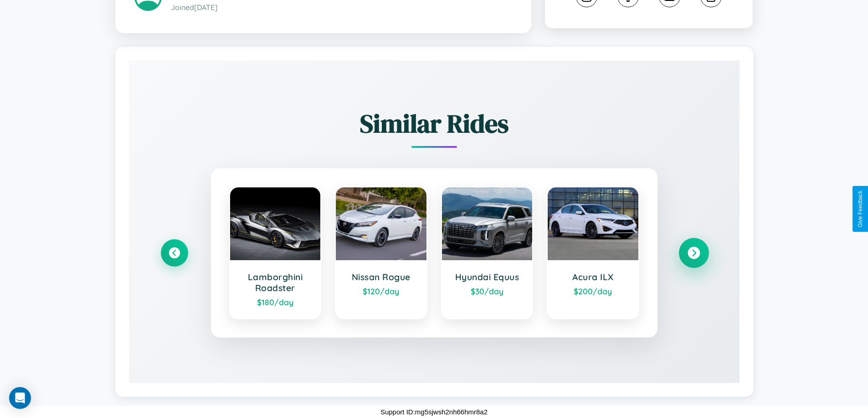  I want to click on p: Support ID: mg5sjwsh2nh66hmr8a2, so click(434, 412).